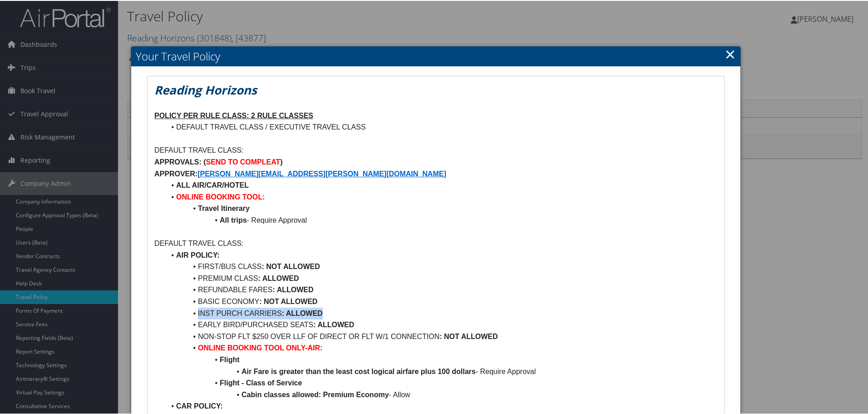  Describe the element at coordinates (220, 195) in the screenshot. I see `strong: ONLINE BOOKING TOOL:` at that location.